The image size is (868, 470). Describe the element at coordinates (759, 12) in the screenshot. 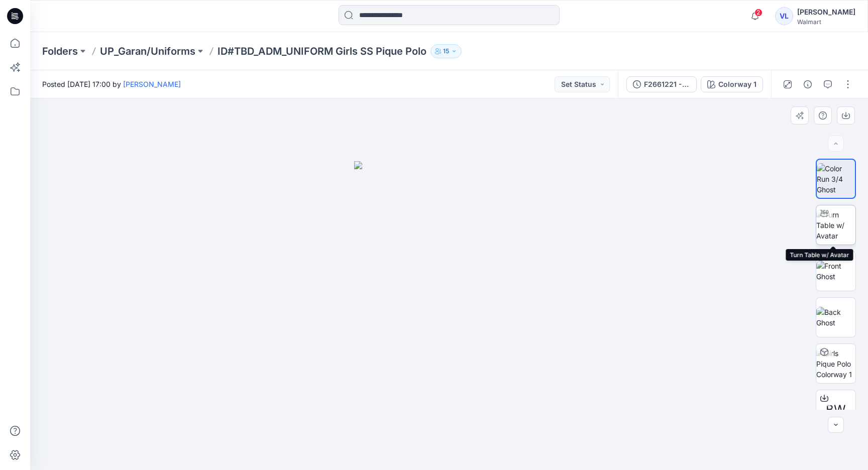

I see `span: 2` at that location.